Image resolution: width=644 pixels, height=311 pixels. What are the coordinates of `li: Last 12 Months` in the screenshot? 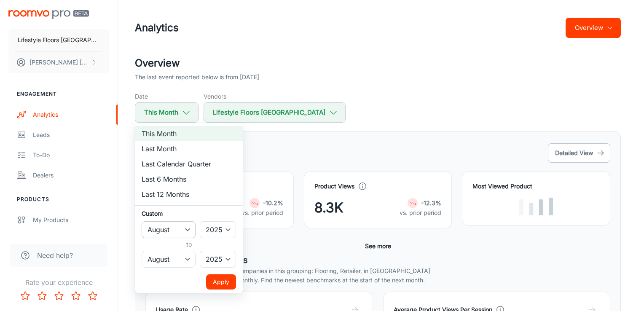 It's located at (189, 194).